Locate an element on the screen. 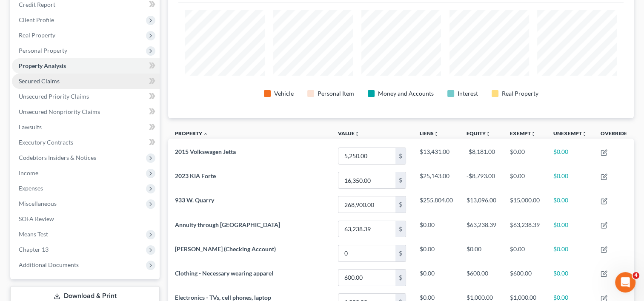  span: Electronics - TVs, cell phones, laptop is located at coordinates (223, 297).